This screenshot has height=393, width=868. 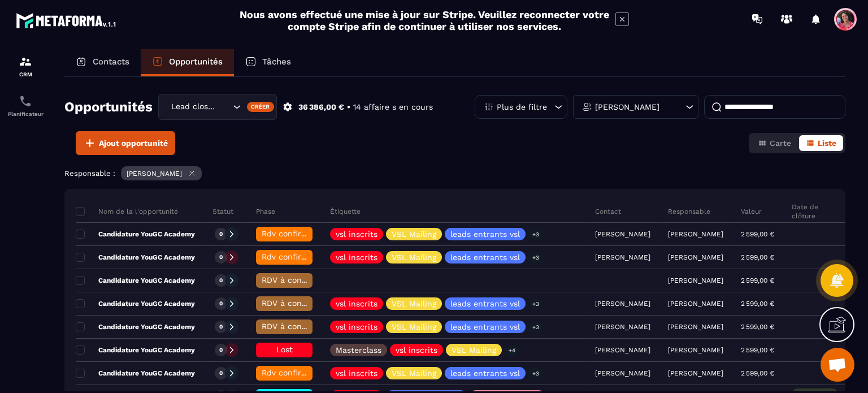 What do you see at coordinates (195, 61) in the screenshot?
I see `p: Opportunités` at bounding box center [195, 61].